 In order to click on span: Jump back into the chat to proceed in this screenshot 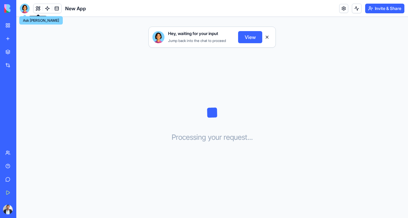, I will do `click(197, 40)`.